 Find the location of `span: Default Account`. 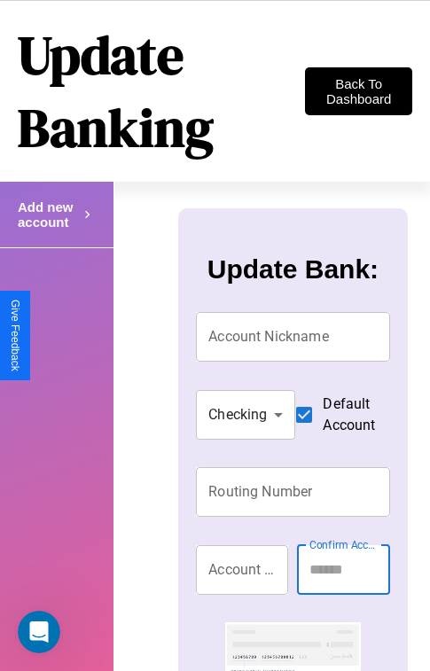

span: Default Account is located at coordinates (349, 415).